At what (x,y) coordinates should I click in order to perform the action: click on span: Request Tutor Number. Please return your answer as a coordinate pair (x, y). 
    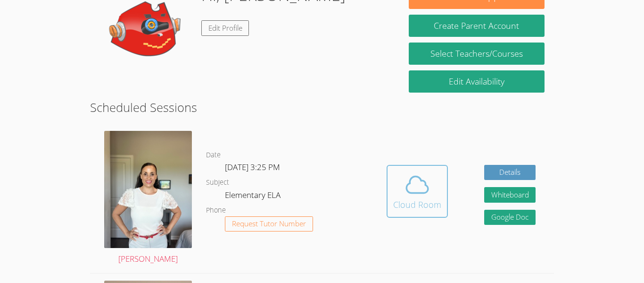
    Looking at the image, I should click on (269, 223).